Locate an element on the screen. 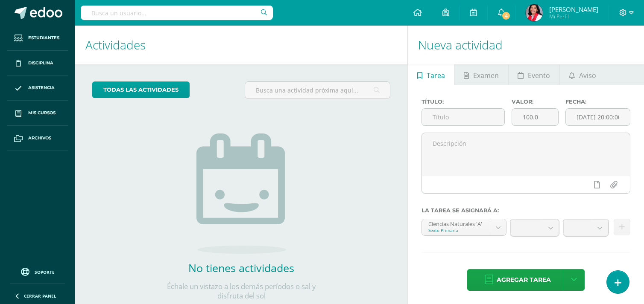  div: Ciencias Naturales 'A' is located at coordinates (455, 223).